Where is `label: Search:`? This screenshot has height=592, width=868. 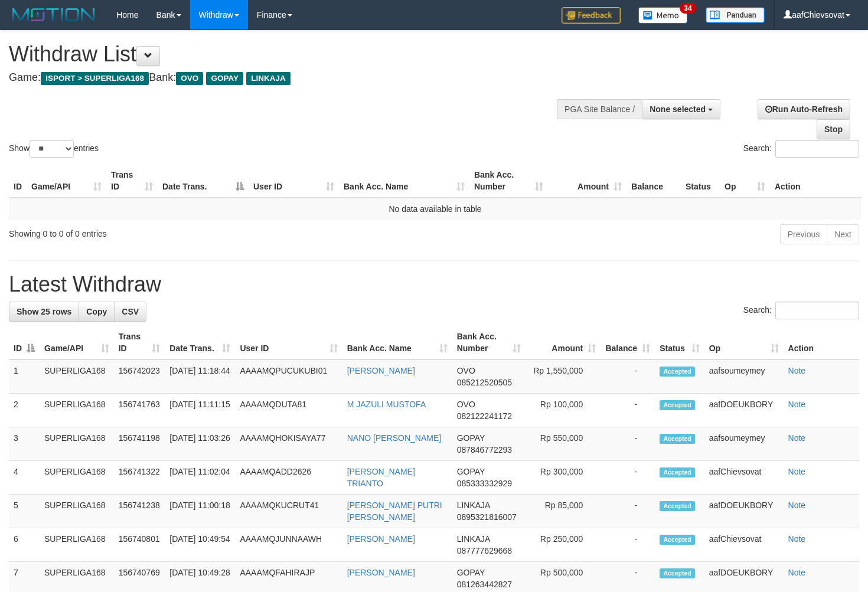
label: Search: is located at coordinates (801, 311).